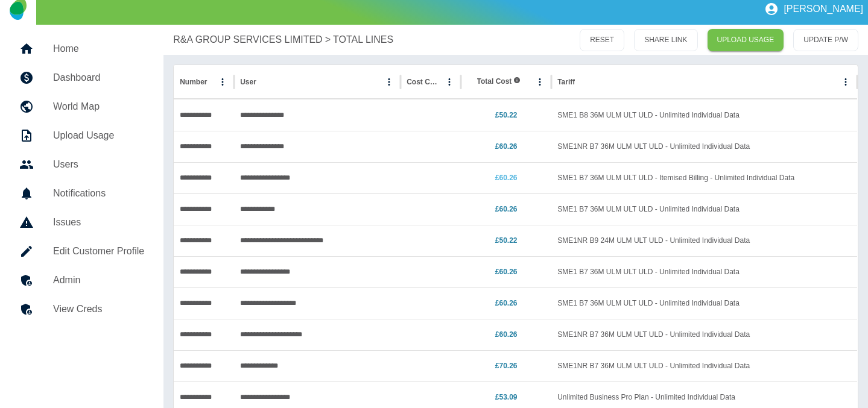  What do you see at coordinates (602, 40) in the screenshot?
I see `button: RESET` at bounding box center [602, 40].